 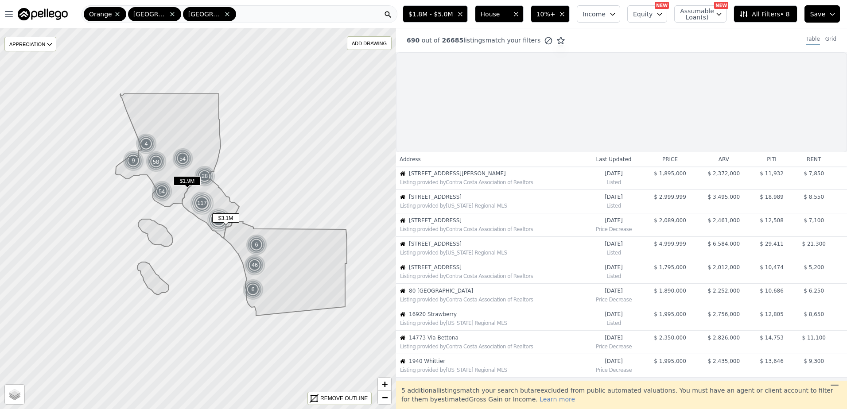 What do you see at coordinates (771, 197) in the screenshot?
I see `span: $ 18,989` at bounding box center [771, 197].